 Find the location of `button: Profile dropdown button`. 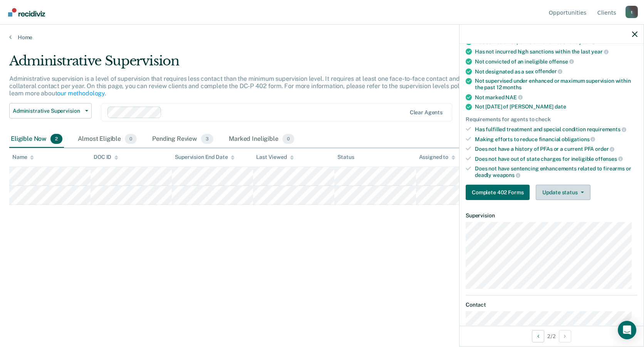

button: Profile dropdown button is located at coordinates (632, 12).